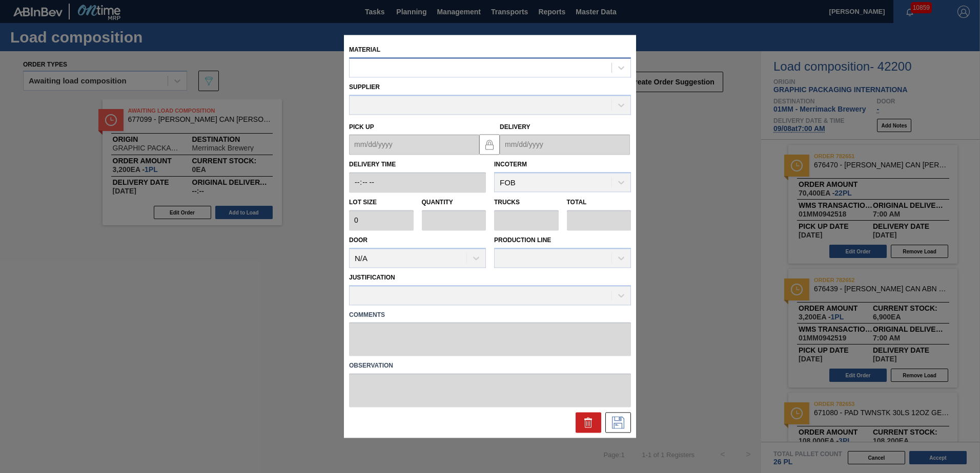  Describe the element at coordinates (364, 49) in the screenshot. I see `label: Material` at that location.